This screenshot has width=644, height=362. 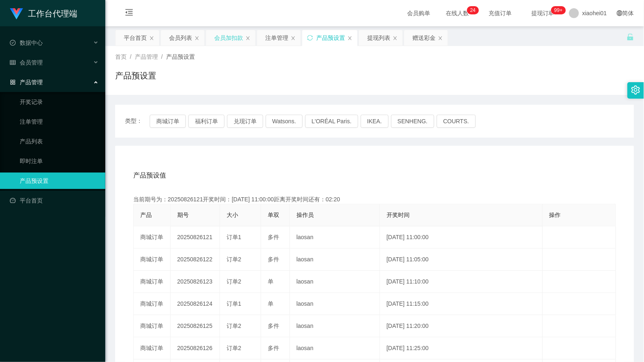 What do you see at coordinates (26, 43) in the screenshot?
I see `span: 数据中心` at bounding box center [26, 43].